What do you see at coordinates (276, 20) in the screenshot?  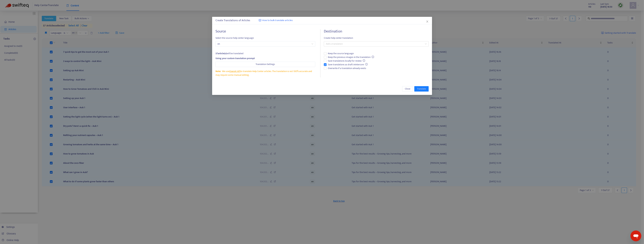 I see `a: How to bulk translate articles` at bounding box center [276, 20].